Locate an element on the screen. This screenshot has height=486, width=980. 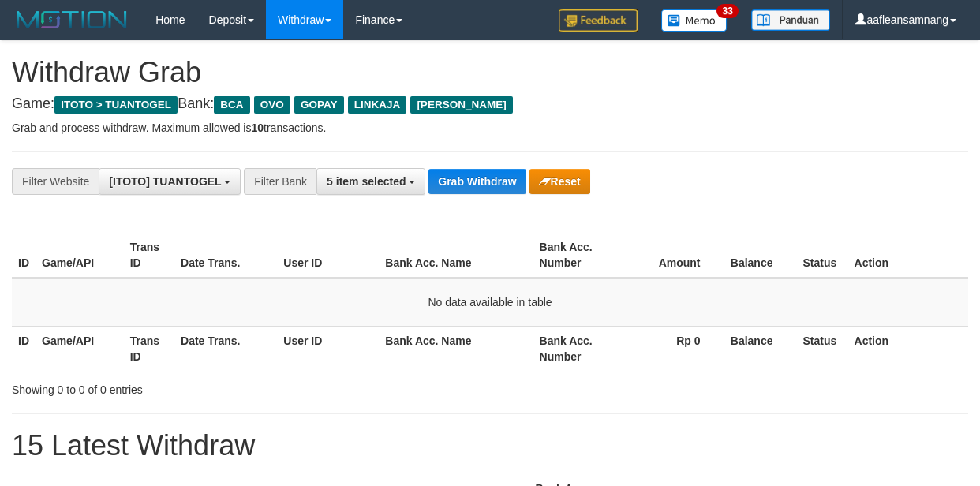
button: 5 item selected is located at coordinates (371, 181).